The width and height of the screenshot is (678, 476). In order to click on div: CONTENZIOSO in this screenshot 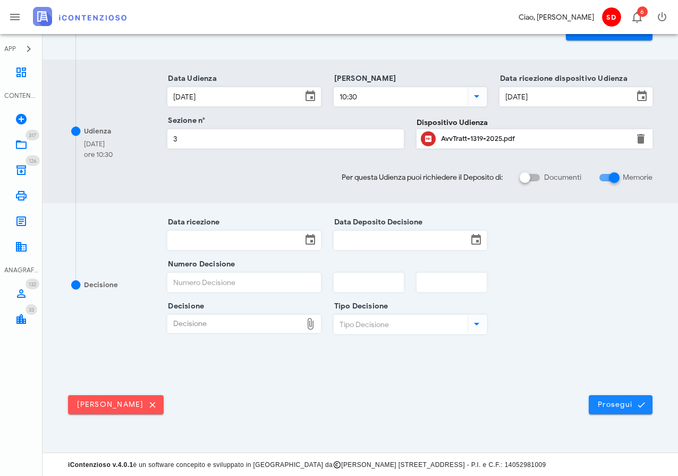, I will do `click(21, 96)`.